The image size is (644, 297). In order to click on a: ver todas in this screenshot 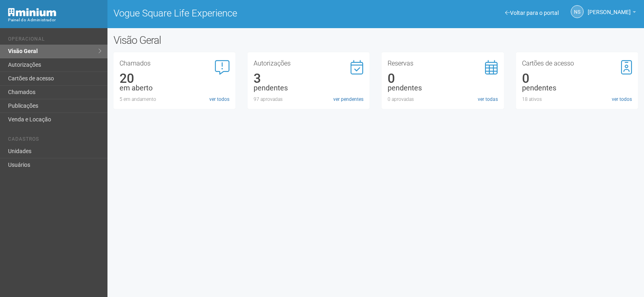, I will do `click(488, 99)`.